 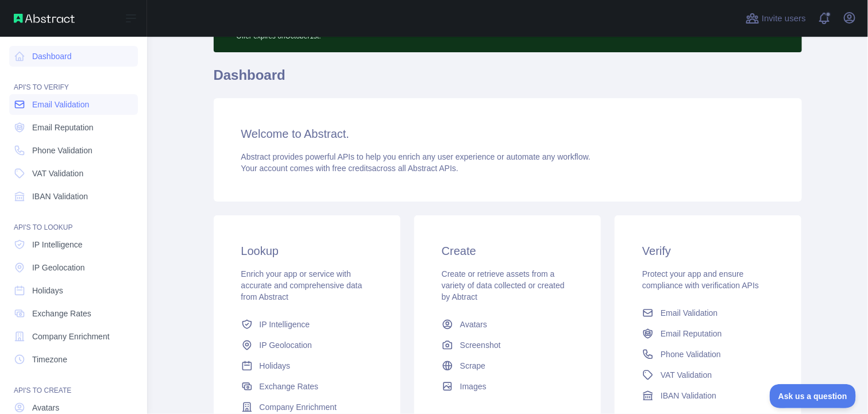 I want to click on a: Dashboard, so click(x=73, y=56).